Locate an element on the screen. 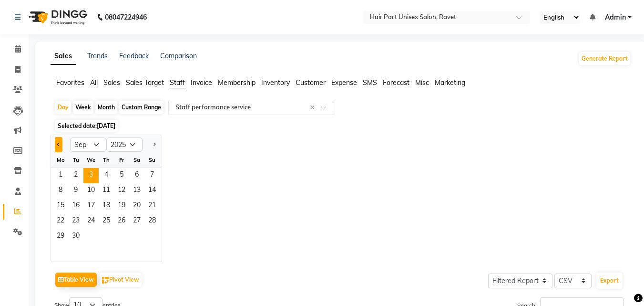  div: Tuesday, September 23, 2025 is located at coordinates (76, 221).